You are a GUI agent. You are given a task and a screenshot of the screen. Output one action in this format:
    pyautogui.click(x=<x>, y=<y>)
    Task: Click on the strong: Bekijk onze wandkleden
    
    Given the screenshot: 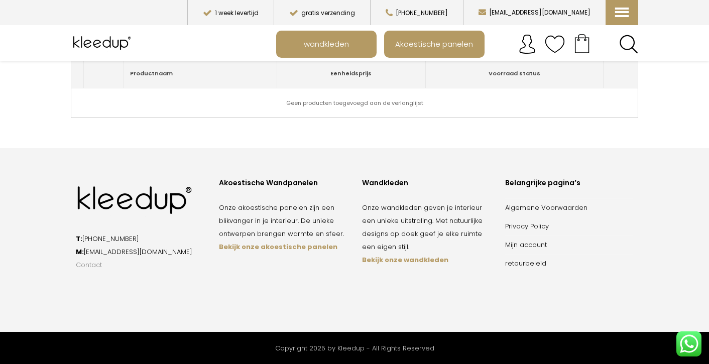 What is the action you would take?
    pyautogui.click(x=405, y=260)
    